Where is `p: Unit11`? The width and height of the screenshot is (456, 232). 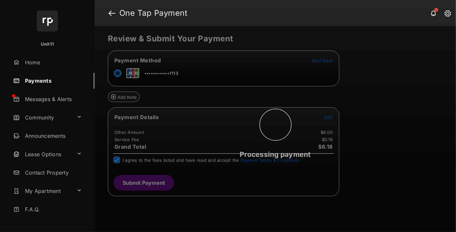
p: Unit11 is located at coordinates (47, 44).